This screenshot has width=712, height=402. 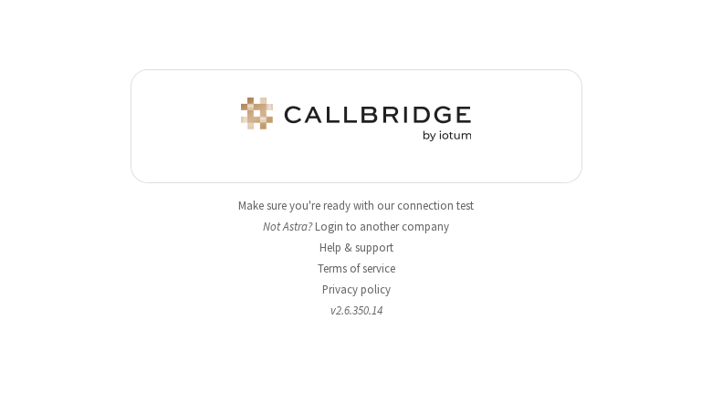 I want to click on a: Make sure you're ready with our connection test, so click(x=356, y=205).